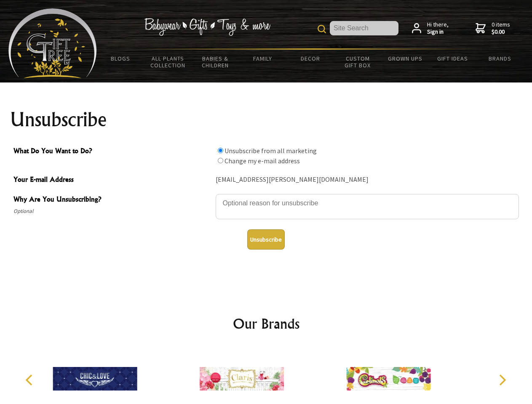 This screenshot has width=532, height=404. Describe the element at coordinates (501, 28) in the screenshot. I see `span: 0 items` at that location.